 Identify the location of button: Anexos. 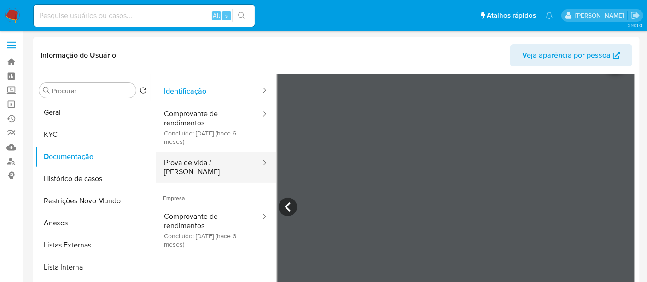
(93, 223).